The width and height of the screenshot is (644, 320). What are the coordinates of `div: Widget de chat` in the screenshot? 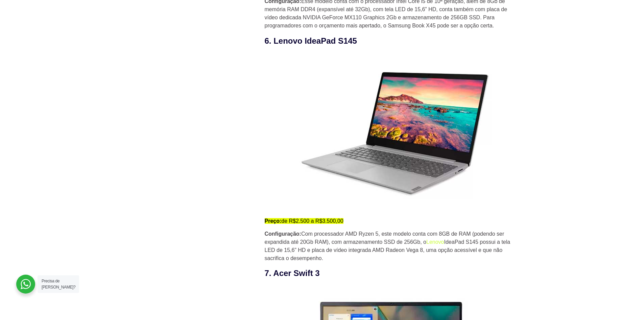 It's located at (583, 276).